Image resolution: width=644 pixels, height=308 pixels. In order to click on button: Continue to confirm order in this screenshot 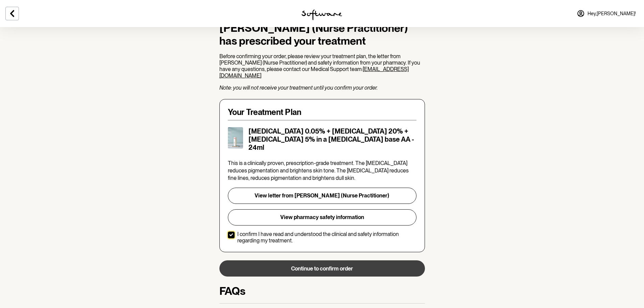, I will do `click(322, 269)`.